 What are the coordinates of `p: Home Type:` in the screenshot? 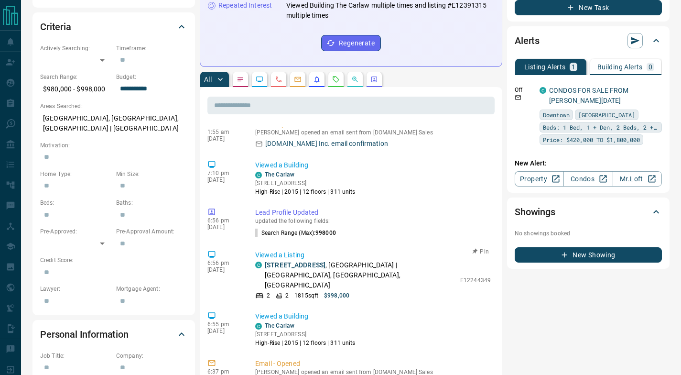 It's located at (75, 174).